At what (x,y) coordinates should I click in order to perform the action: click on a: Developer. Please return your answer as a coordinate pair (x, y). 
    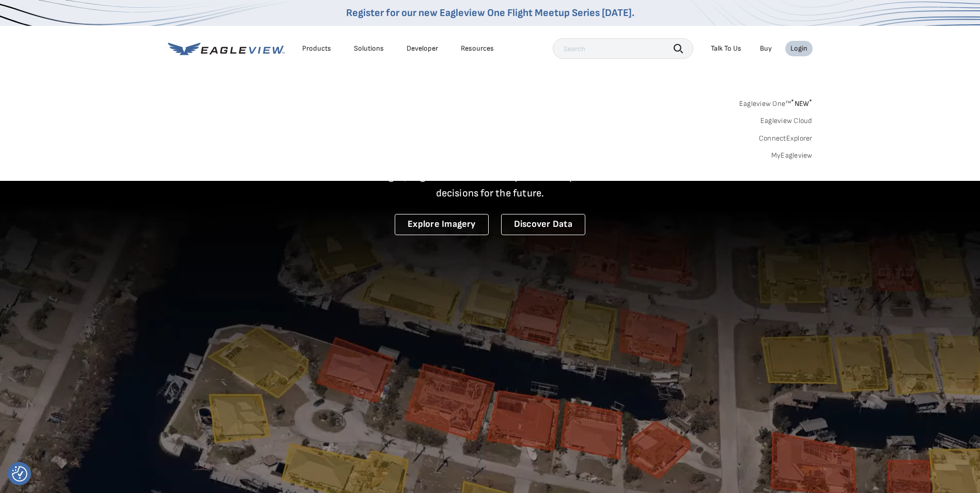
    Looking at the image, I should click on (422, 49).